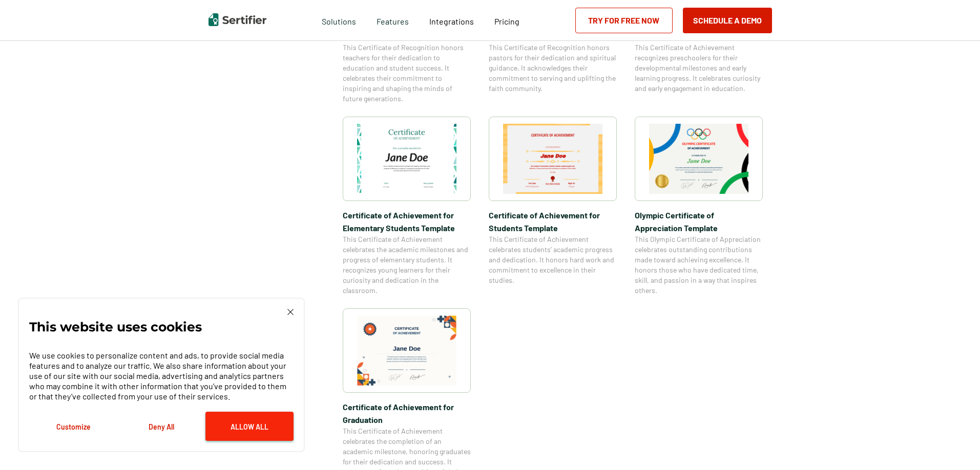 Image resolution: width=980 pixels, height=470 pixels. What do you see at coordinates (553, 260) in the screenshot?
I see `span: This Certificate of Achievement celebrates students’ academic progress and dedication. It honors ...` at bounding box center [553, 260].